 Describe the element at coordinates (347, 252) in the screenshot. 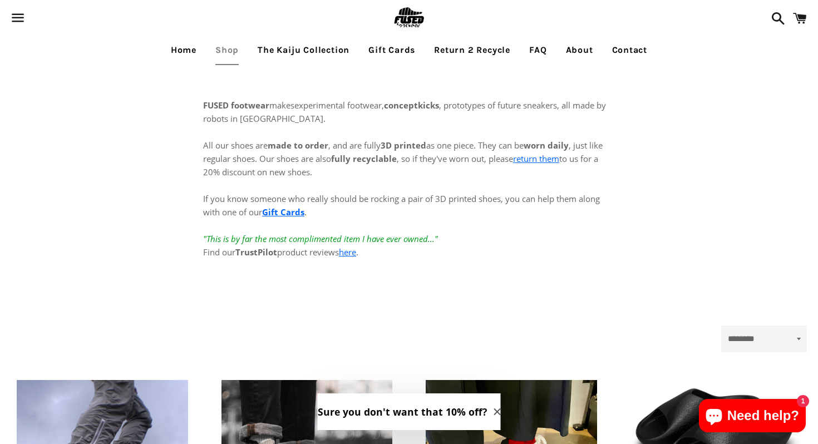

I see `a: here` at that location.